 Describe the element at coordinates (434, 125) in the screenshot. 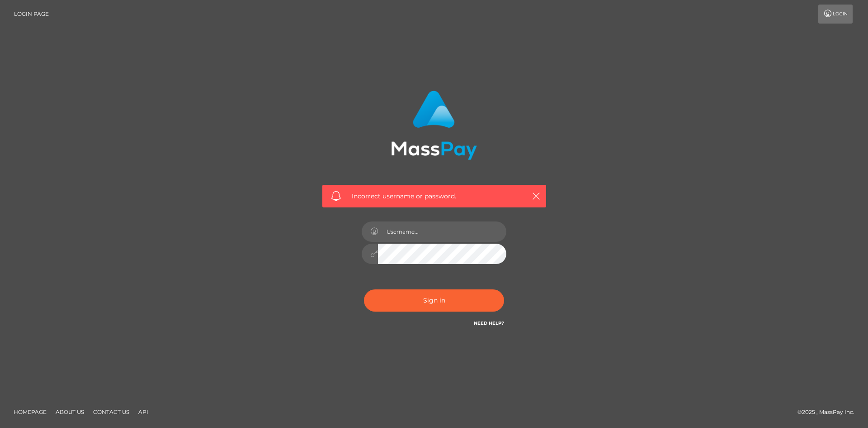

I see `img: MassPay Login` at that location.